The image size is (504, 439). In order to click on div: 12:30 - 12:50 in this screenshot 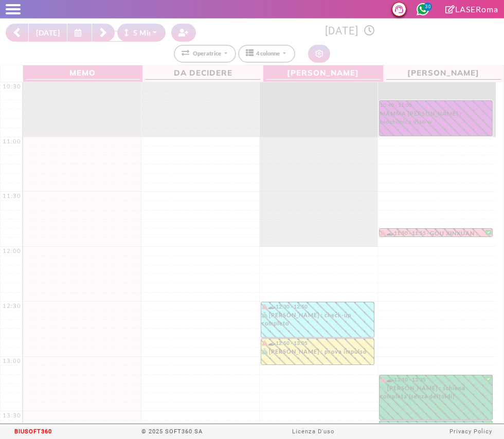, I will do `click(317, 306)`.